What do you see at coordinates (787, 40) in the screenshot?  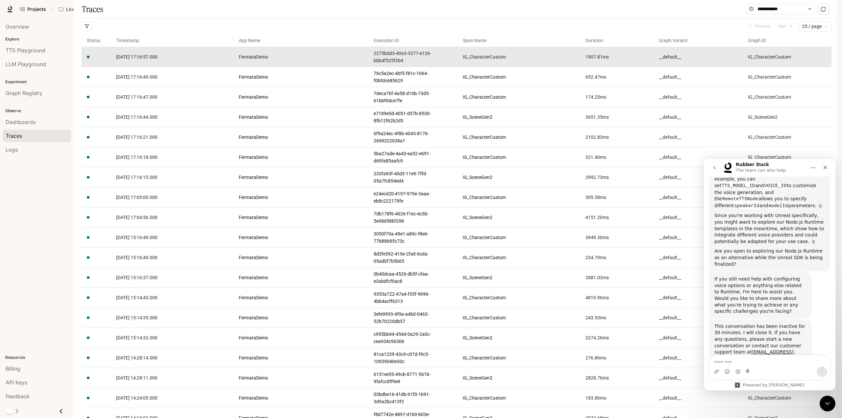 I see `span: Graph ID` at bounding box center [787, 40].